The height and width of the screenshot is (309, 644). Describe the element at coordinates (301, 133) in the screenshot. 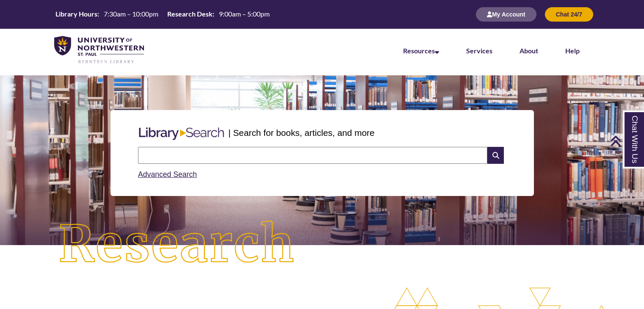

I see `p: | Search for books, articles, and more` at that location.